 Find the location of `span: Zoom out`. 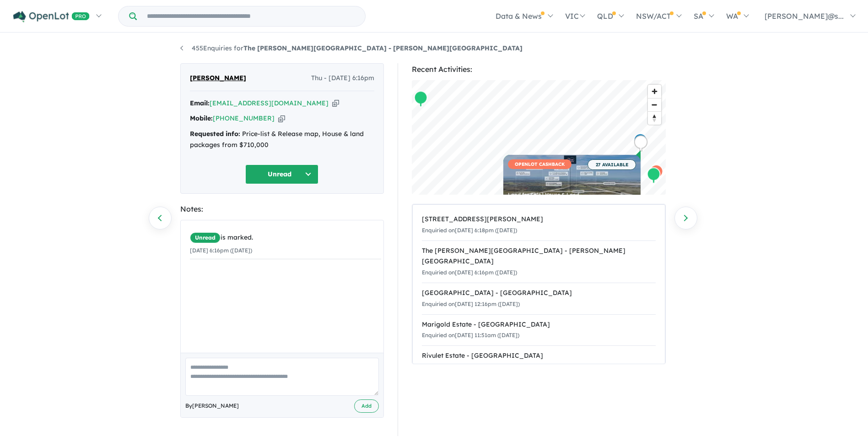

span: Zoom out is located at coordinates (654, 105).